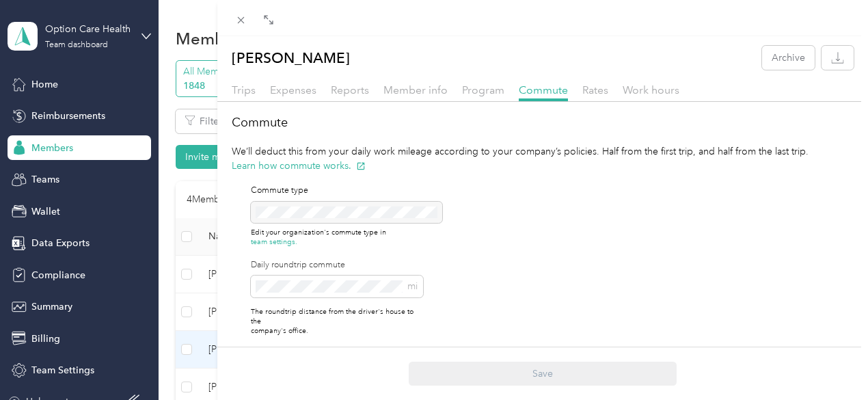 The image size is (868, 400). What do you see at coordinates (788, 58) in the screenshot?
I see `button: Archive` at bounding box center [788, 58].